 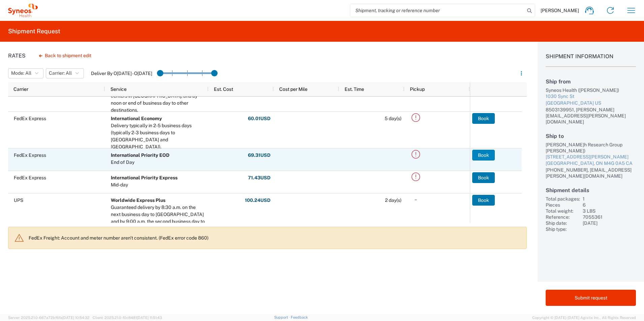 What do you see at coordinates (563, 217) in the screenshot?
I see `div: Reference:` at bounding box center [563, 217].